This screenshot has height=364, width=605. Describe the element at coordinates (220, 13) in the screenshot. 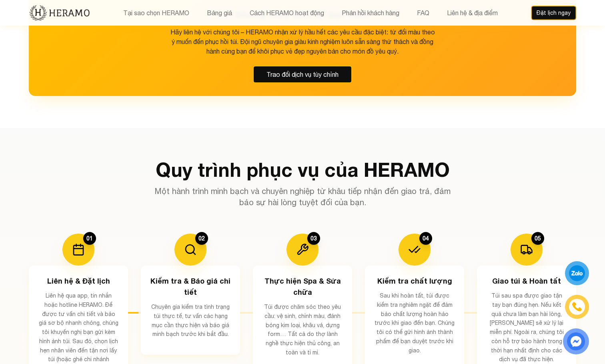

I see `button: Bảng giá` at that location.